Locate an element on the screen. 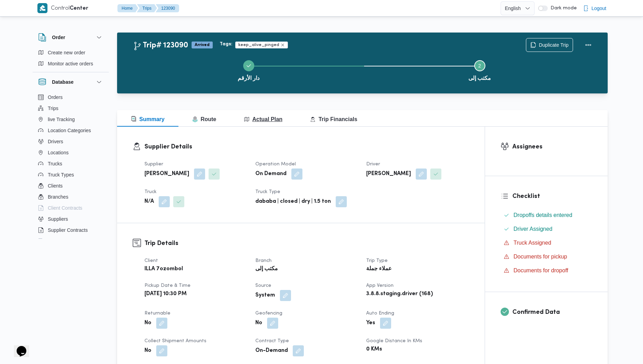 Image resolution: width=643 pixels, height=364 pixels. span: Trip Type is located at coordinates (377, 261).